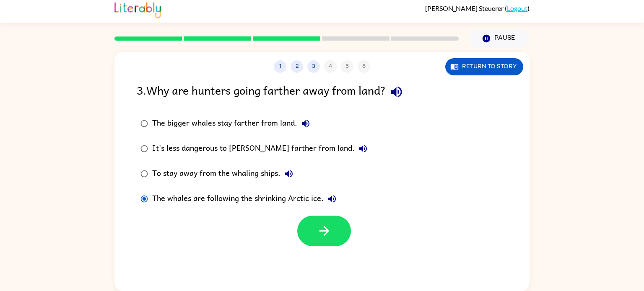 The height and width of the screenshot is (291, 644). I want to click on button: 3, so click(314, 67).